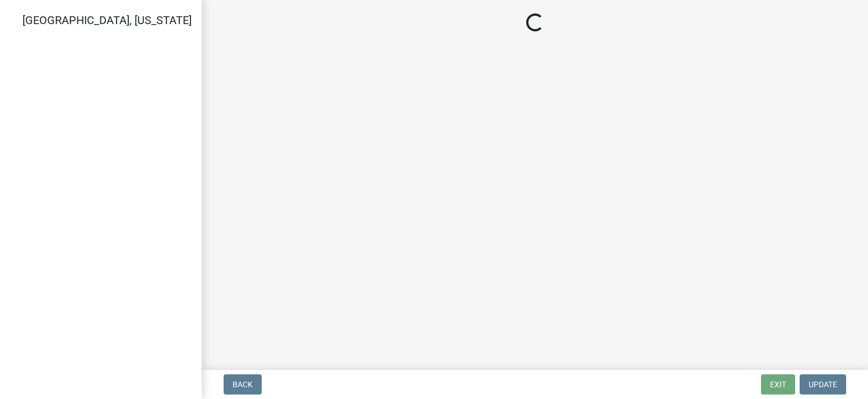 The image size is (868, 399). I want to click on span: Back, so click(242, 385).